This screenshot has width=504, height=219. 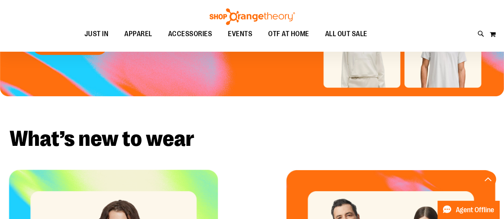 What do you see at coordinates (346, 34) in the screenshot?
I see `span: ALL OUT SALE` at bounding box center [346, 34].